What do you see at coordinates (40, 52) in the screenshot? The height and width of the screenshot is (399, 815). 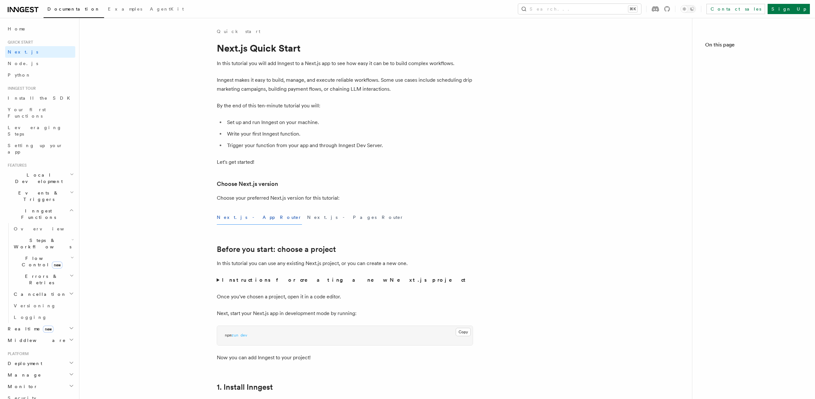 I see `a: Next.js` at bounding box center [40, 52].